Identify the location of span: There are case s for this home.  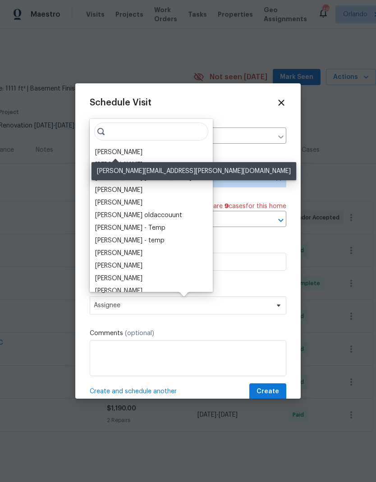
(241, 206).